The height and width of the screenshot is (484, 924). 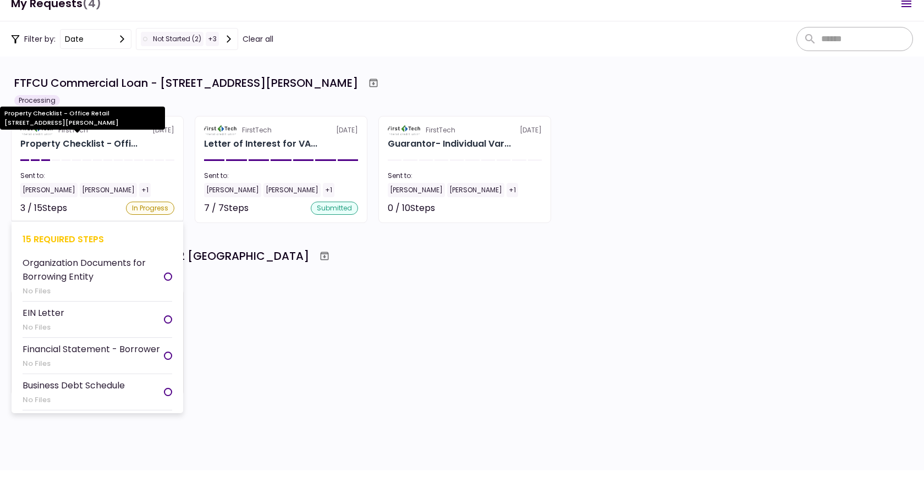 What do you see at coordinates (172, 39) in the screenshot?
I see `div: Not started (2)` at bounding box center [172, 39].